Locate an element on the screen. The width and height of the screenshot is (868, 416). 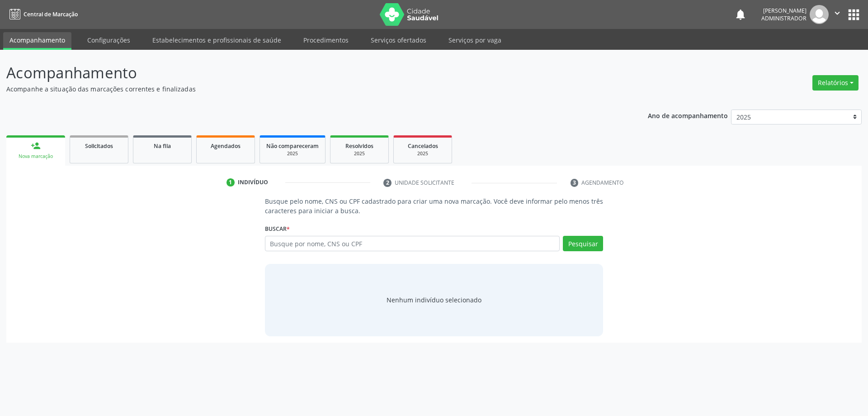
span: Solicitados is located at coordinates (99, 146).